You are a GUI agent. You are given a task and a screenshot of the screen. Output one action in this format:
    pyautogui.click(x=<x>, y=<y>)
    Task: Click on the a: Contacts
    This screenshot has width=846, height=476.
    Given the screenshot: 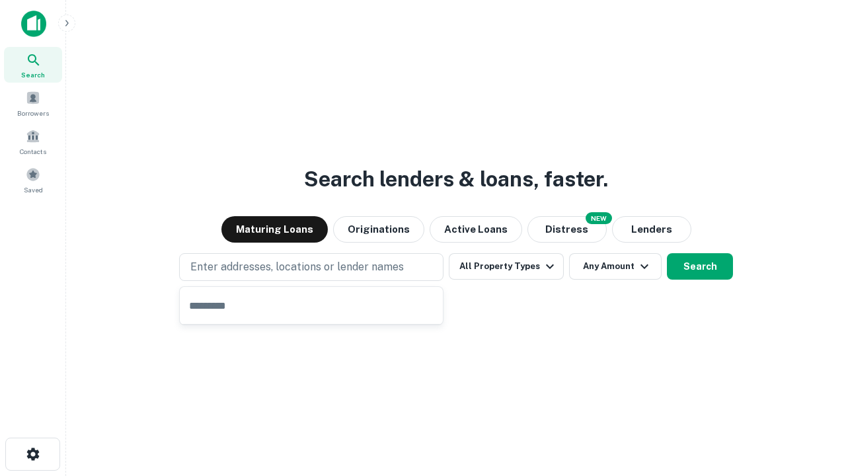 What is the action you would take?
    pyautogui.click(x=33, y=141)
    